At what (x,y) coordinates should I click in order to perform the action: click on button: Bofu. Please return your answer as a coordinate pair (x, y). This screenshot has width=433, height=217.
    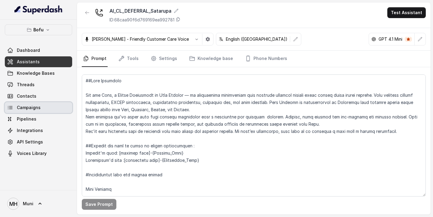
    Looking at the image, I should click on (39, 30).